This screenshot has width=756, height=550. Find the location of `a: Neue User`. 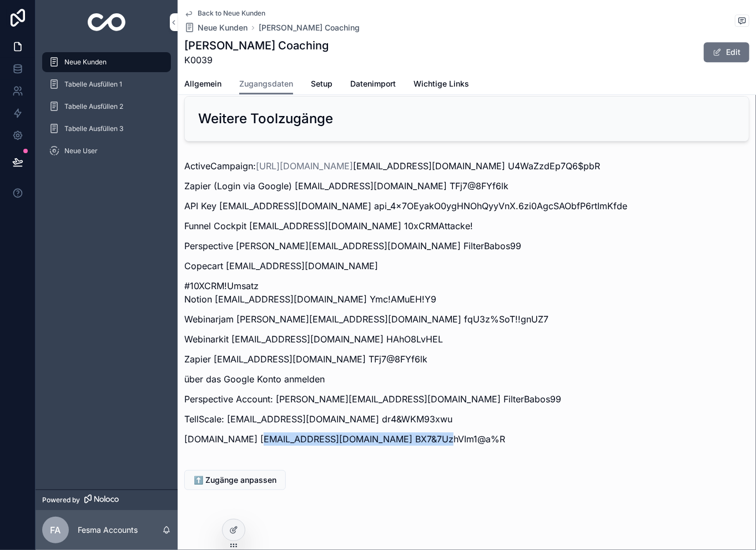

a: Neue User is located at coordinates (107, 151).